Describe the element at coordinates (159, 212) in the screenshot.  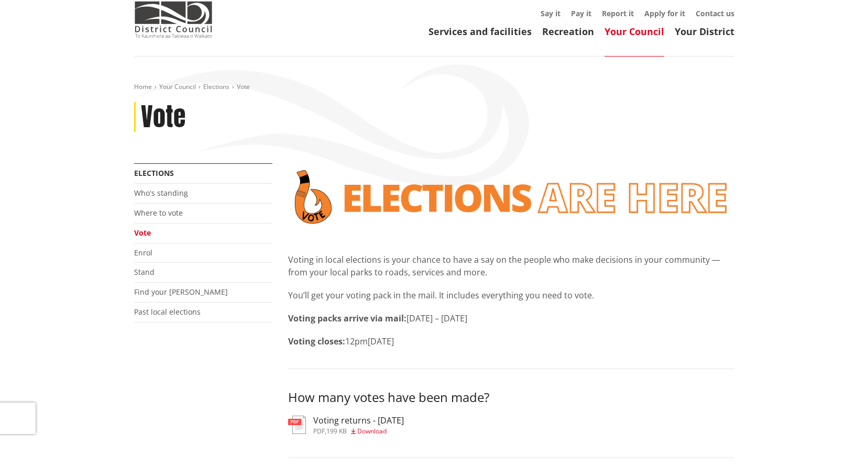
I see `a: Where to vote` at that location.